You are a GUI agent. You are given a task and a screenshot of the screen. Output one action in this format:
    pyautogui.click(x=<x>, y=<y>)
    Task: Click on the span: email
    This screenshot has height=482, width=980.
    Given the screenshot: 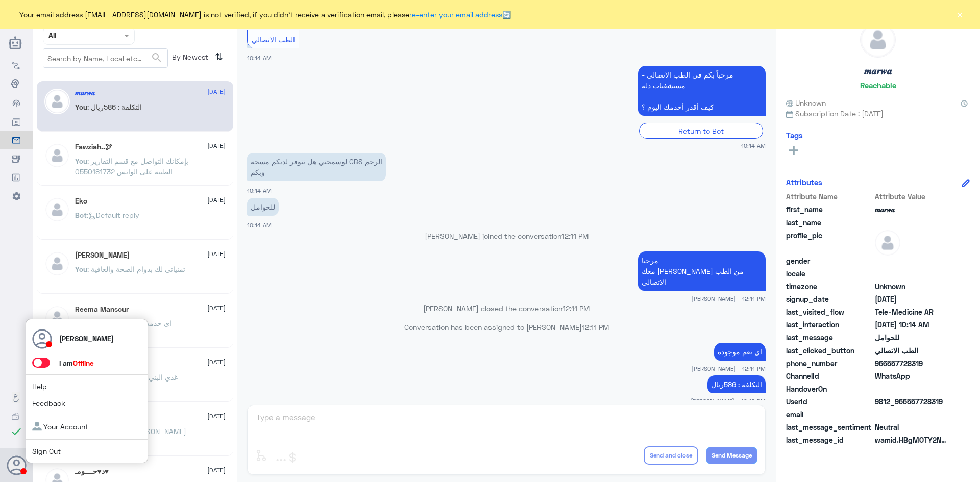 What is the action you would take?
    pyautogui.click(x=830, y=414)
    